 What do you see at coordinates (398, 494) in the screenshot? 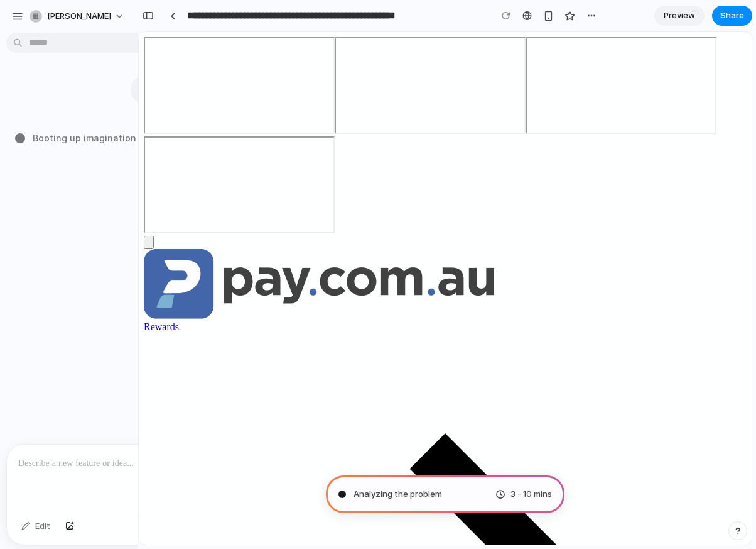
I see `span: Analyzing the problem` at bounding box center [398, 494].